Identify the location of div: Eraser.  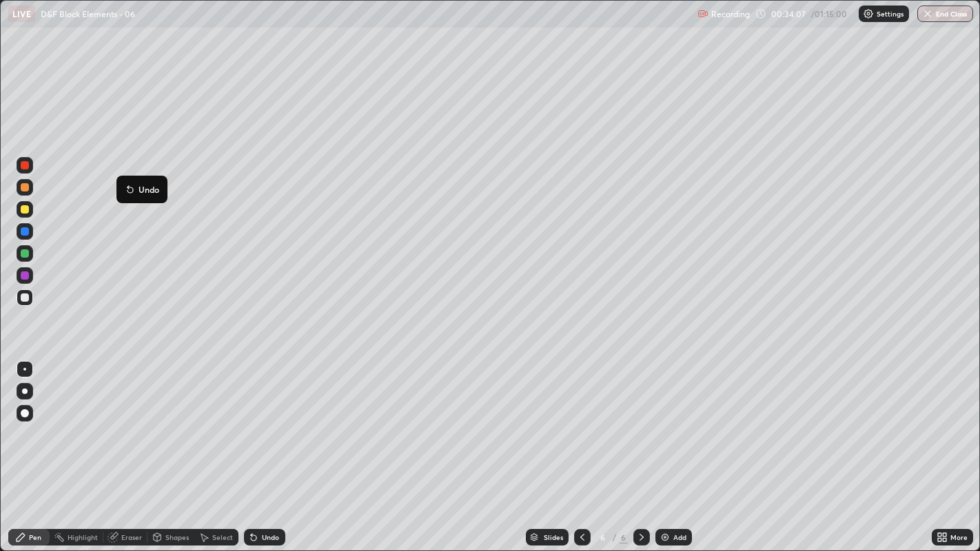
(132, 537).